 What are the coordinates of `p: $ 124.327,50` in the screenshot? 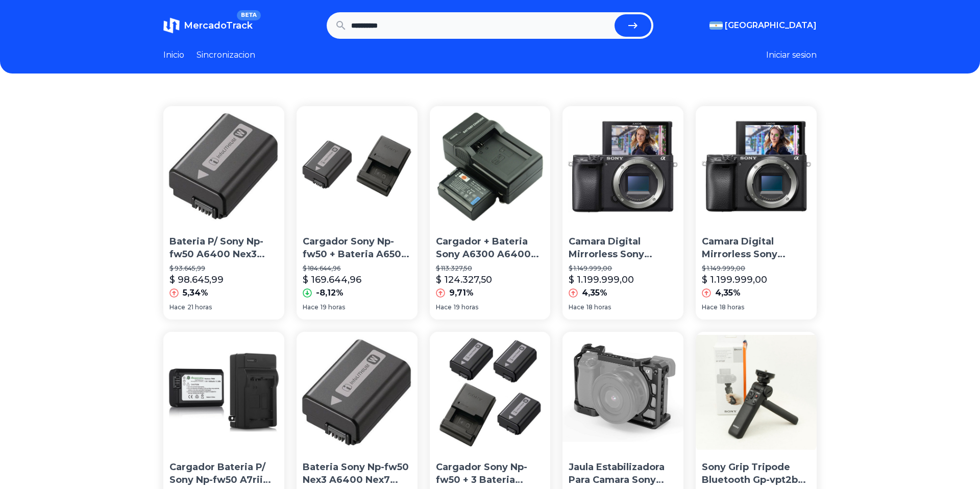 It's located at (464, 280).